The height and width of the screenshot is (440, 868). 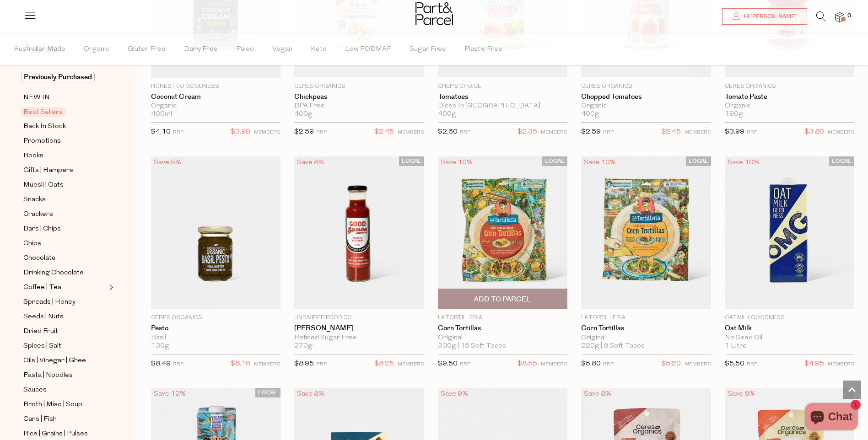 What do you see at coordinates (42, 346) in the screenshot?
I see `span: Spices | Salt` at bounding box center [42, 346].